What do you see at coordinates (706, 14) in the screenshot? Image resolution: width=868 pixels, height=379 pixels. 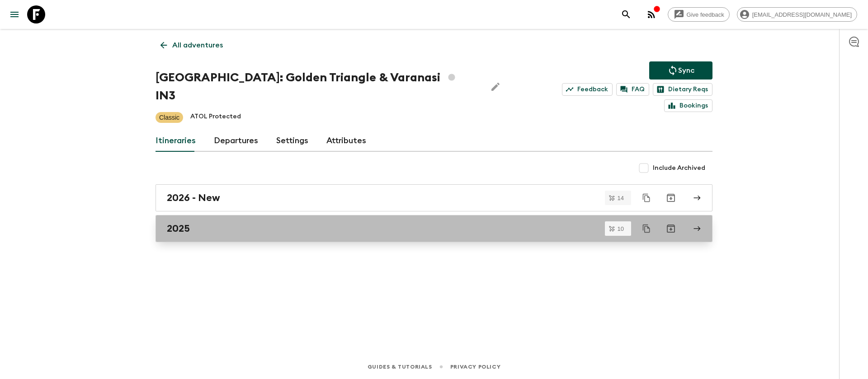 I see `span: Give feedback` at bounding box center [706, 14].